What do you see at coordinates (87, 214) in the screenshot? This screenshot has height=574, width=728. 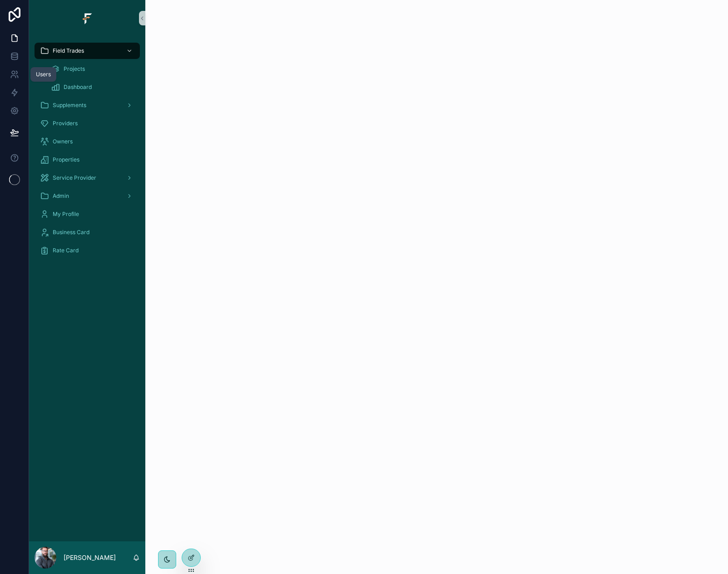 I see `a: My Profile` at bounding box center [87, 214].